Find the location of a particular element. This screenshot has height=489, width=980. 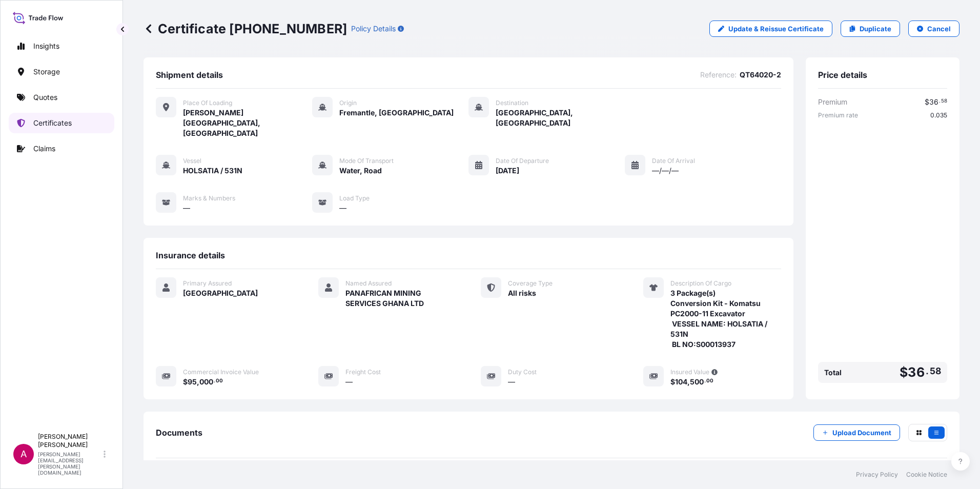

span: Duty Cost is located at coordinates (522, 372).